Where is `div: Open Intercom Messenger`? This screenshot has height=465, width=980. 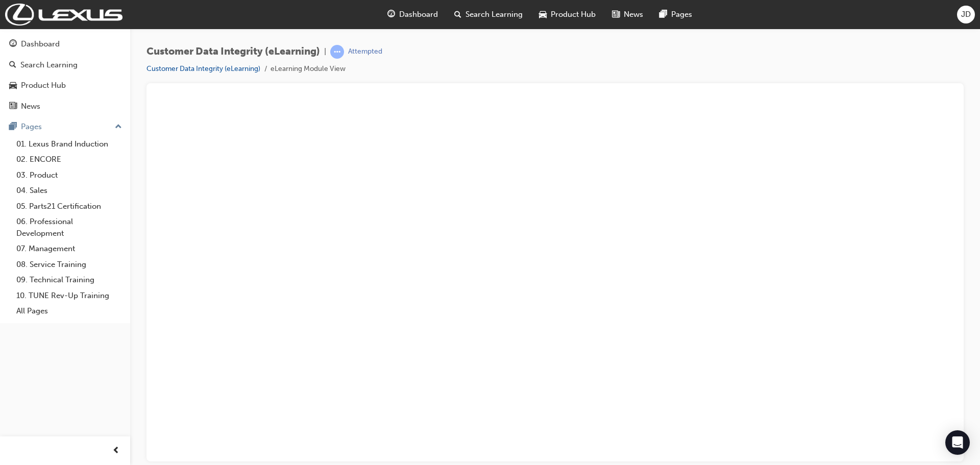 div: Open Intercom Messenger is located at coordinates (957, 442).